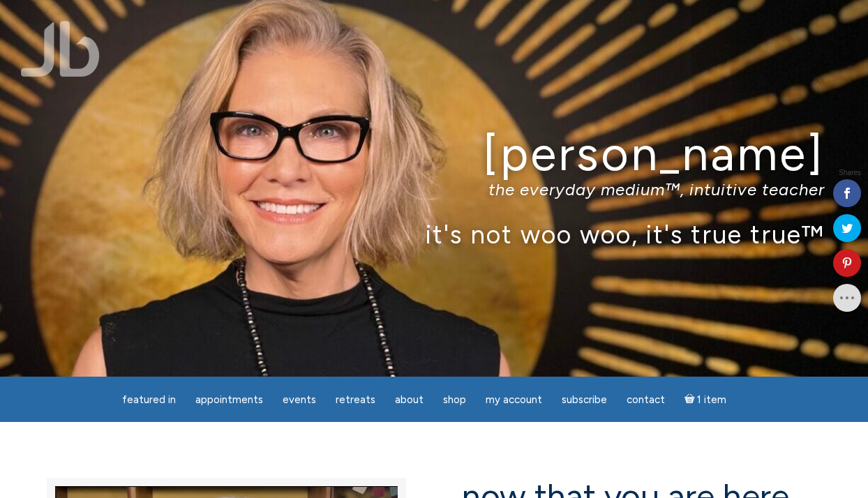  What do you see at coordinates (355, 400) in the screenshot?
I see `a: Retreats` at bounding box center [355, 400].